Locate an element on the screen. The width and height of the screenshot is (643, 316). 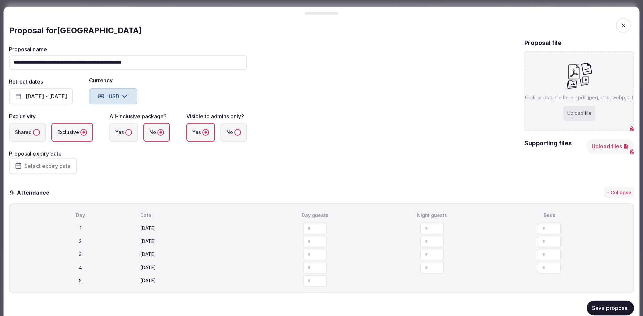
label: Retreat dates is located at coordinates (26, 82).